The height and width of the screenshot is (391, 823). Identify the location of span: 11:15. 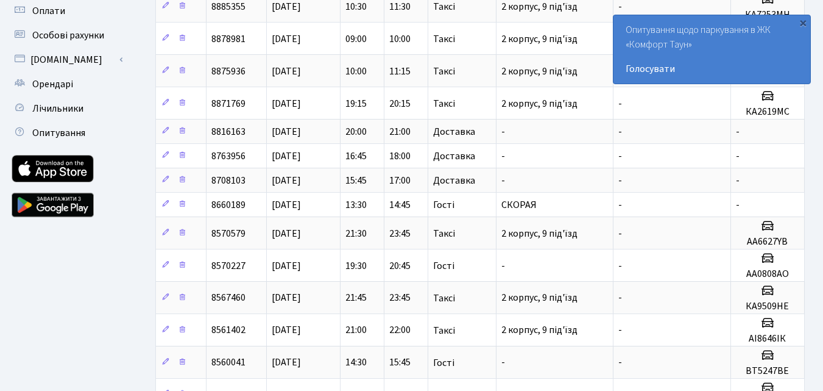
(400, 71).